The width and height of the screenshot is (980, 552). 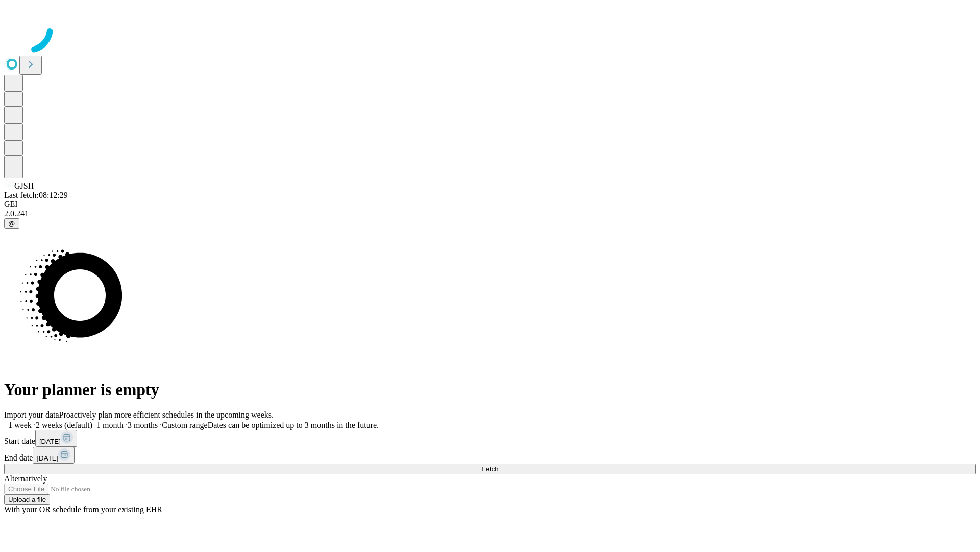 What do you see at coordinates (109, 424) in the screenshot?
I see `span: 1 month` at bounding box center [109, 424].